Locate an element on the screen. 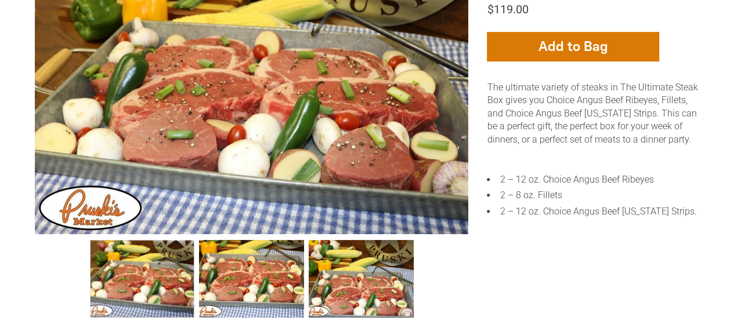 The height and width of the screenshot is (324, 734). a: The Ultimate Steak Box 003 2 is located at coordinates (361, 279).